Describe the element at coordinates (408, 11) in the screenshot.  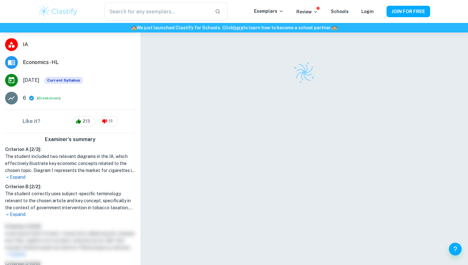
I see `a: JOIN FOR FREE` at that location.